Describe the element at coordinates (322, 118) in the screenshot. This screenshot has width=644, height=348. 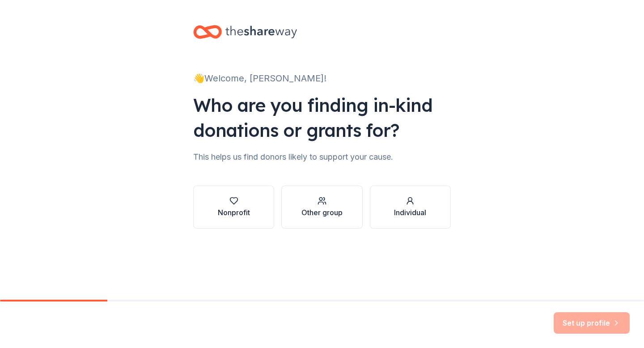
I see `div: Who are you finding in-kind donations or grants for?` at that location.